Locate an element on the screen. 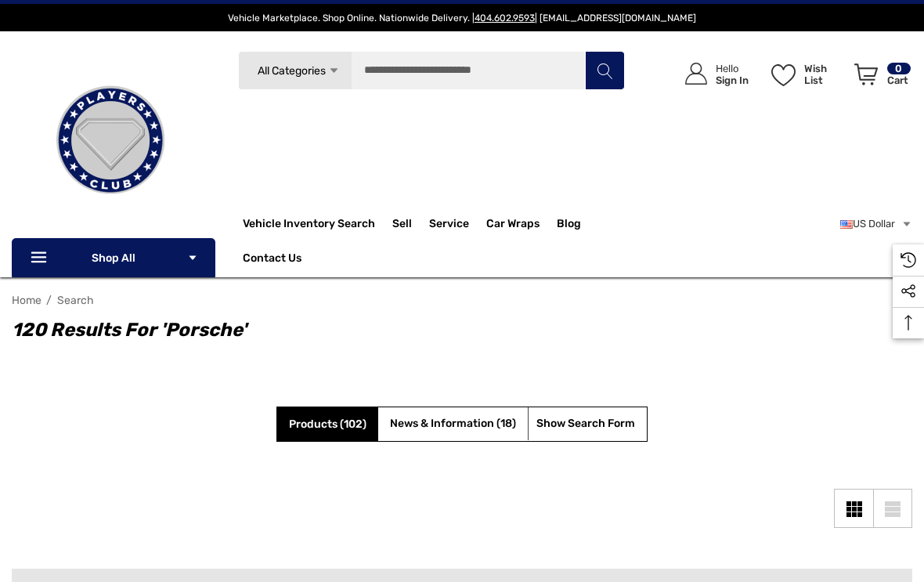 This screenshot has height=582, width=924. a: Contact Us is located at coordinates (271, 260).